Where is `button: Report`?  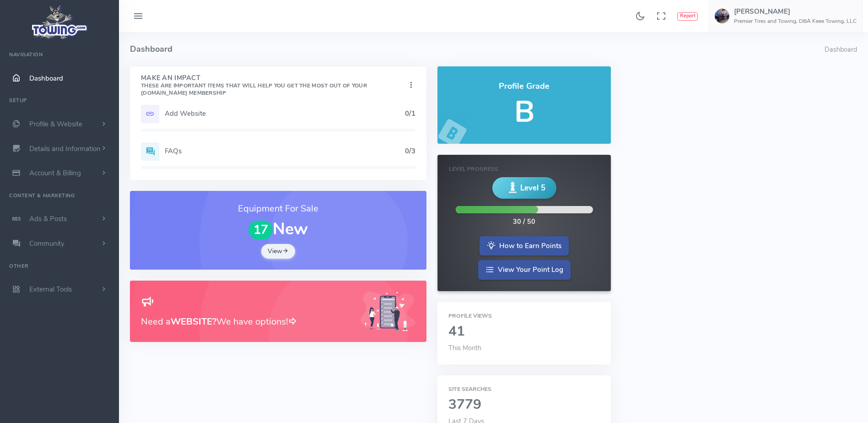 button: Report is located at coordinates (687, 17).